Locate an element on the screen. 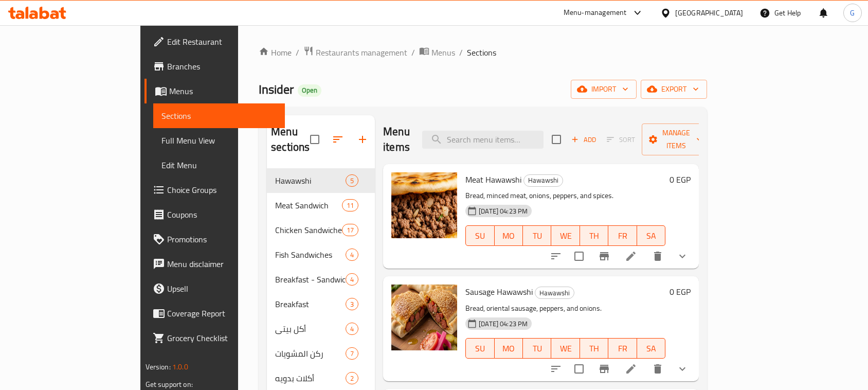  div: Breakfast - Sandwiches is located at coordinates (310, 280).